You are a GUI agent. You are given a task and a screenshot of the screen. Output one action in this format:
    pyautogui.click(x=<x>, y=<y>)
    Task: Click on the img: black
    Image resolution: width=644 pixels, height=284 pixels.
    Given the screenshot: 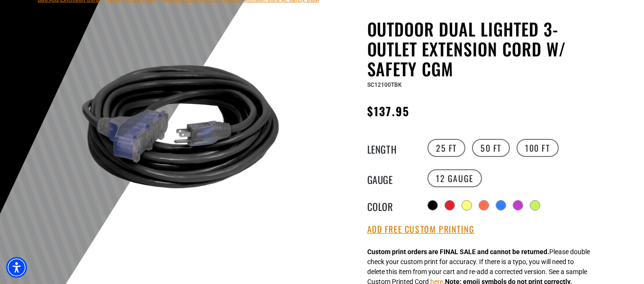 What is the action you would take?
    pyautogui.click(x=180, y=135)
    